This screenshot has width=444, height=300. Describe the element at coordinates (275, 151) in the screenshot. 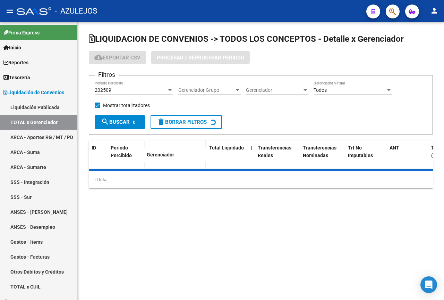

I see `span: Transferencias Reales` at that location.